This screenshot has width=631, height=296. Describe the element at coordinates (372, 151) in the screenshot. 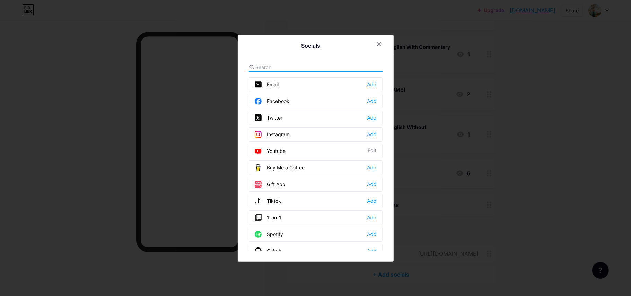

I see `div: Edit` at that location.